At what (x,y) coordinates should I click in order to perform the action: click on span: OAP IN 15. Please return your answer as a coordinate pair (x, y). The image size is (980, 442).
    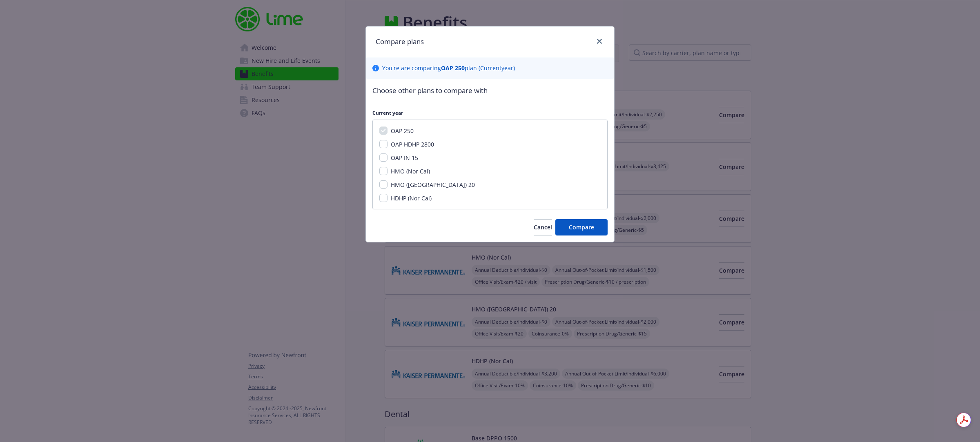
    Looking at the image, I should click on (404, 158).